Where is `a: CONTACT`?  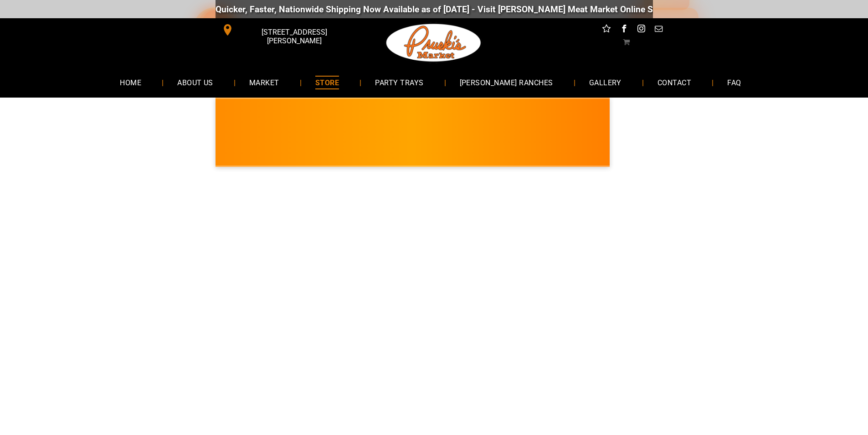
a: CONTACT is located at coordinates (674, 82).